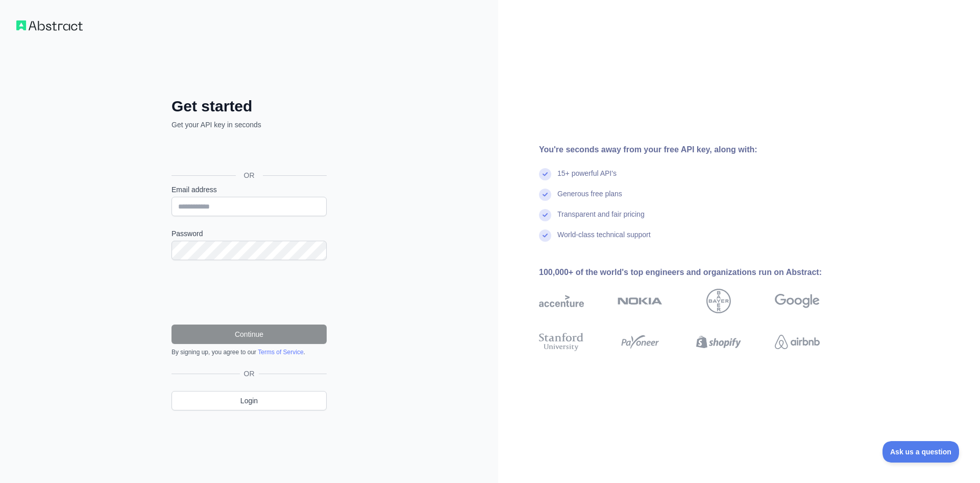  What do you see at coordinates (249, 352) in the screenshot?
I see `div: By signing up, you agree to our .` at bounding box center [249, 352].